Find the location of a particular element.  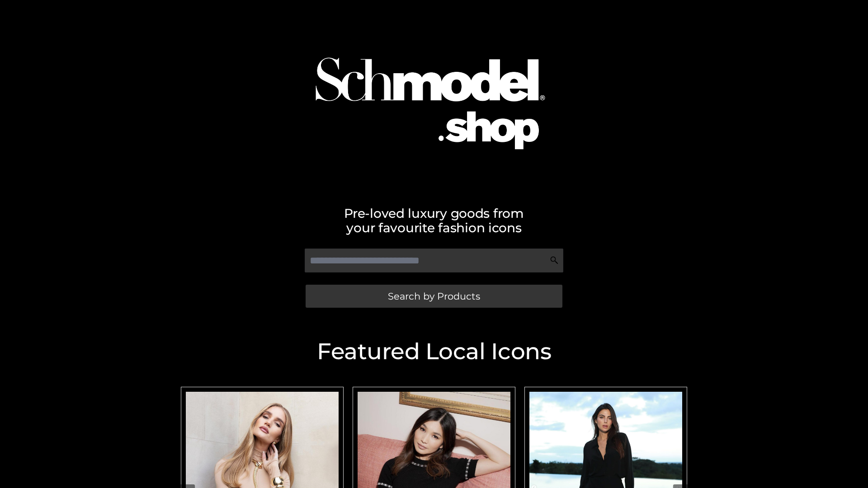

img: Search Icon is located at coordinates (554, 260).